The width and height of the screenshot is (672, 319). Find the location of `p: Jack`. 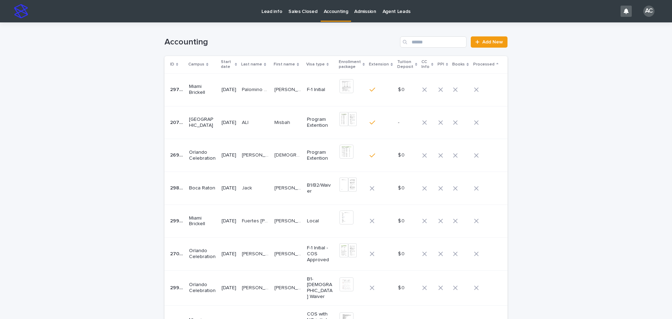

p: Jack is located at coordinates (247, 187).